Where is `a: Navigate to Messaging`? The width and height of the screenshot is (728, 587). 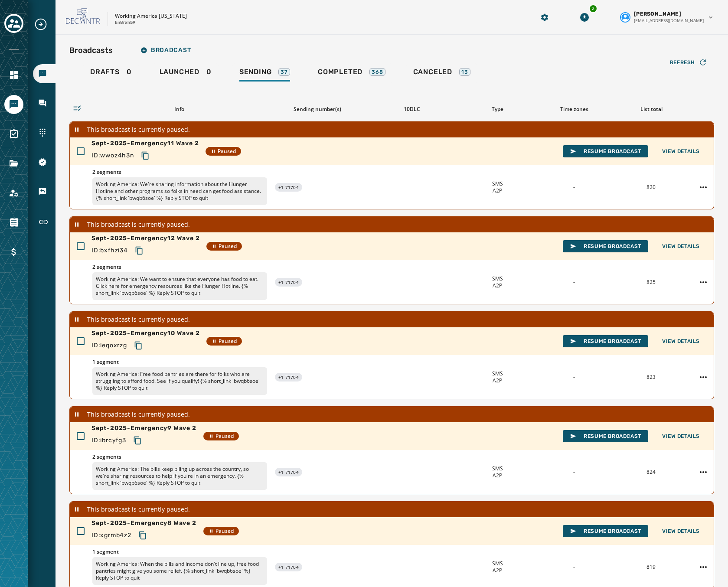
a: Navigate to Messaging is located at coordinates (14, 105).